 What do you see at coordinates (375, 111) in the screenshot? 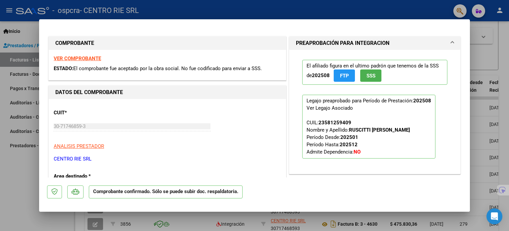
I see `div: PREAPROBACIÓN PARA INTEGRACION` at bounding box center [375, 111].